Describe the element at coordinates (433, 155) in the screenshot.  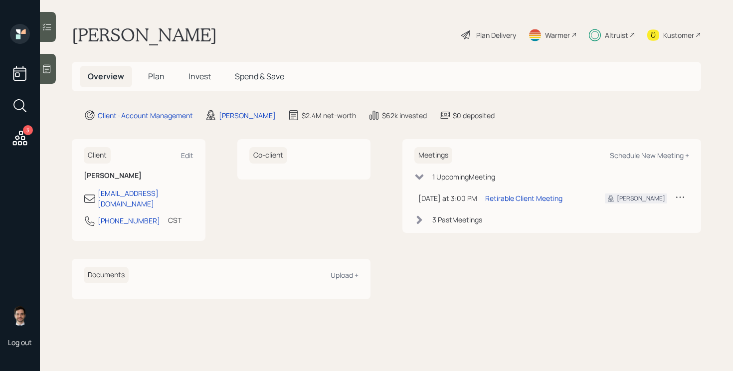
I see `h6: Meetings` at that location.